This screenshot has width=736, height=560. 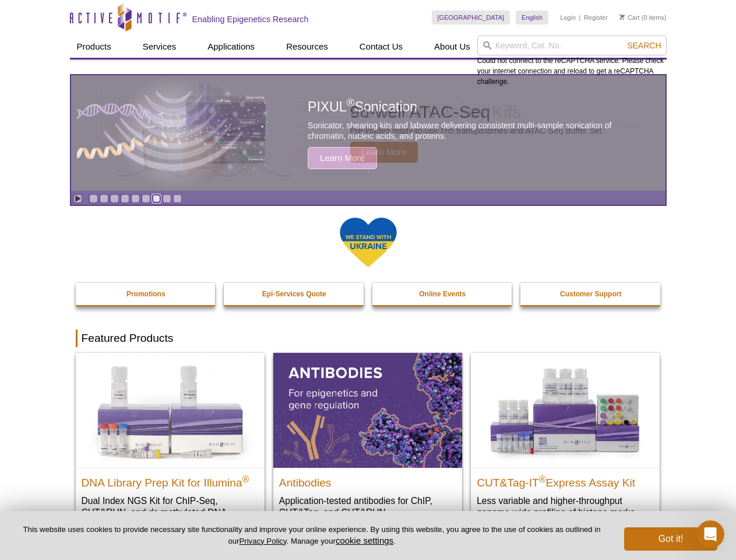 What do you see at coordinates (368, 441) in the screenshot?
I see `a: All Antibodies Antibodies Application-tested antibodies for ChIP, CUT&Tag, and CUT&RUN.` at bounding box center [368, 441].